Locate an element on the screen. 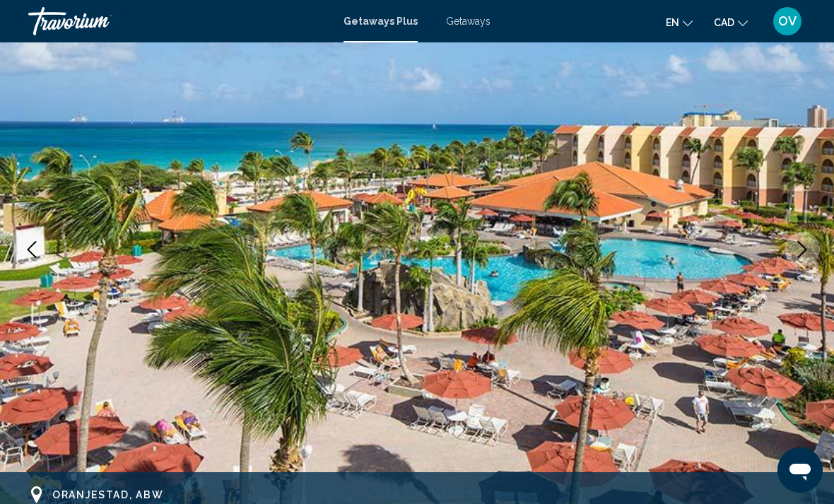 The height and width of the screenshot is (504, 834). button: Change language is located at coordinates (679, 22).